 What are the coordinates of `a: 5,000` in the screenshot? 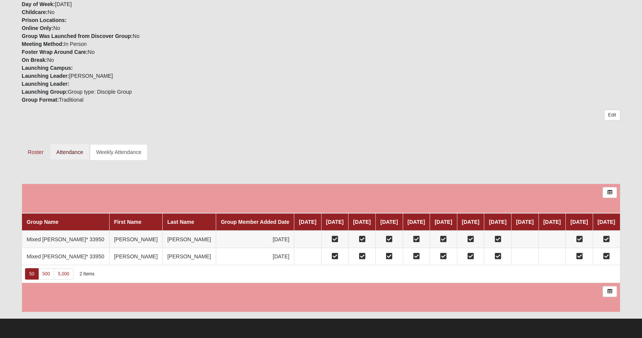 It's located at (64, 274).